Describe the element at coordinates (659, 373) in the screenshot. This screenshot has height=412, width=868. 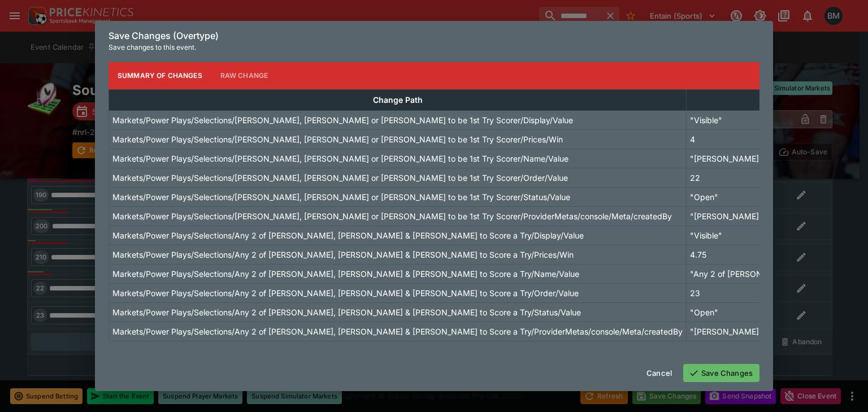
I see `button: Cancel` at that location.